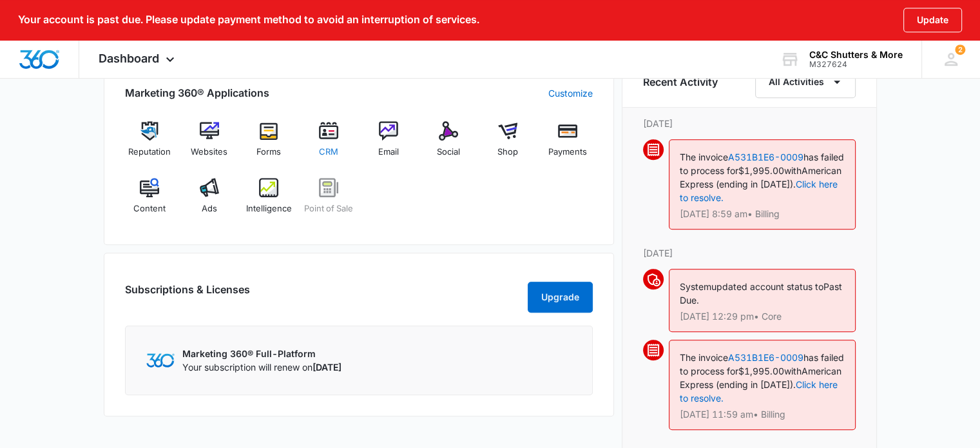 Image resolution: width=980 pixels, height=448 pixels. What do you see at coordinates (568, 152) in the screenshot?
I see `span: Payments` at bounding box center [568, 152].